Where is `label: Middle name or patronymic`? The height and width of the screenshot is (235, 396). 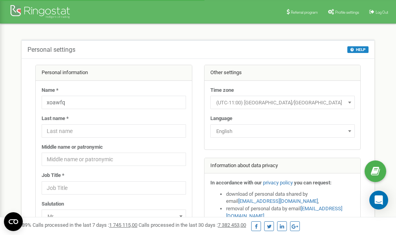
label: Middle name or patronymic is located at coordinates (72, 147).